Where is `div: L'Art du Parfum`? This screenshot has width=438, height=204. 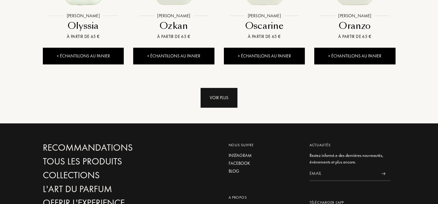 div: L'Art du Parfum is located at coordinates (98, 189).